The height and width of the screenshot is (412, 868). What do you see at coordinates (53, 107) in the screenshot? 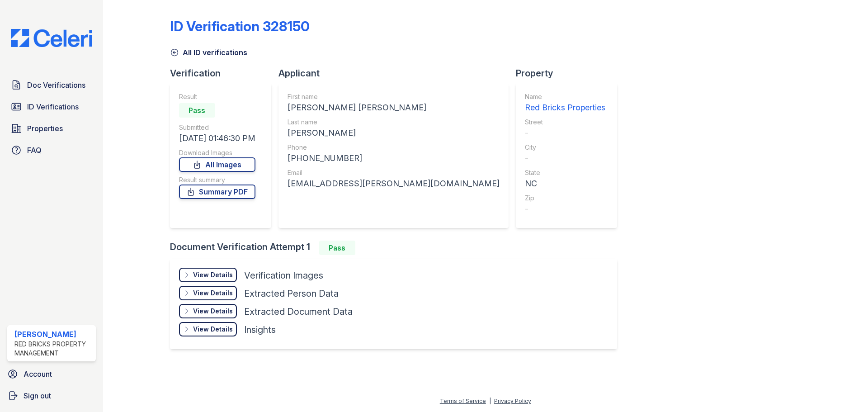
I see `span: ID Verifications` at bounding box center [53, 107].